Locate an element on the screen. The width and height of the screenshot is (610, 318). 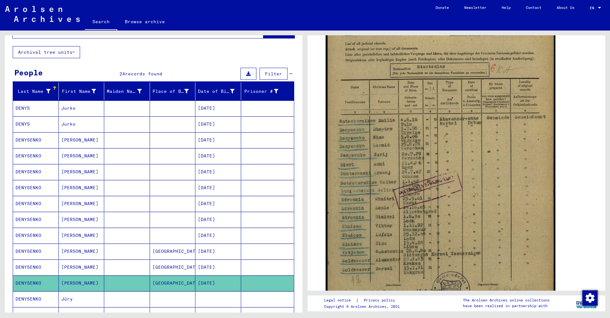
img: yv_logo.png is located at coordinates (587, 303).